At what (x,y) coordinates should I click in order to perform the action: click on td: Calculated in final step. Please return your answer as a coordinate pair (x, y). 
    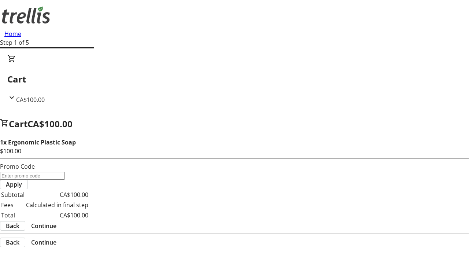
    Looking at the image, I should click on (57, 205).